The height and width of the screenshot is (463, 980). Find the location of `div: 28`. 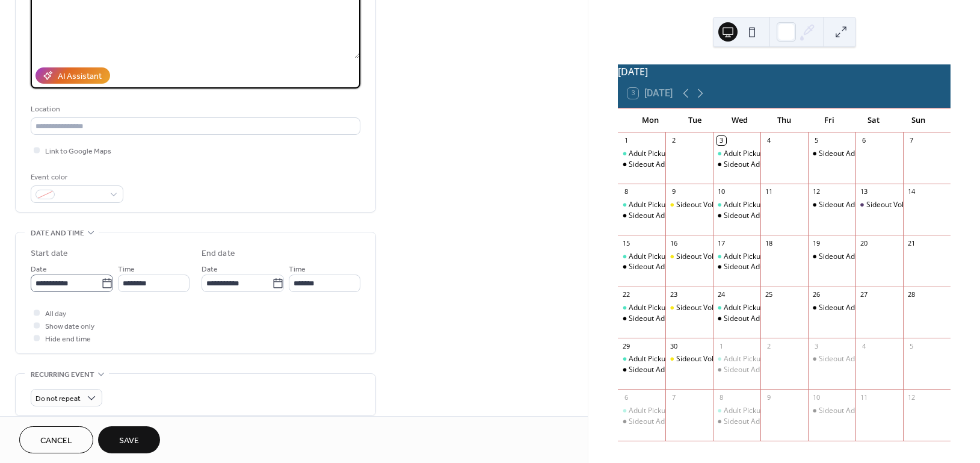

div: 28 is located at coordinates (911, 295).